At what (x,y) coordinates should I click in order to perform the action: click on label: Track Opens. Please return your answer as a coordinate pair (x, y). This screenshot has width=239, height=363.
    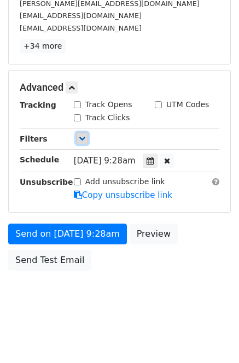
    Looking at the image, I should click on (109, 104).